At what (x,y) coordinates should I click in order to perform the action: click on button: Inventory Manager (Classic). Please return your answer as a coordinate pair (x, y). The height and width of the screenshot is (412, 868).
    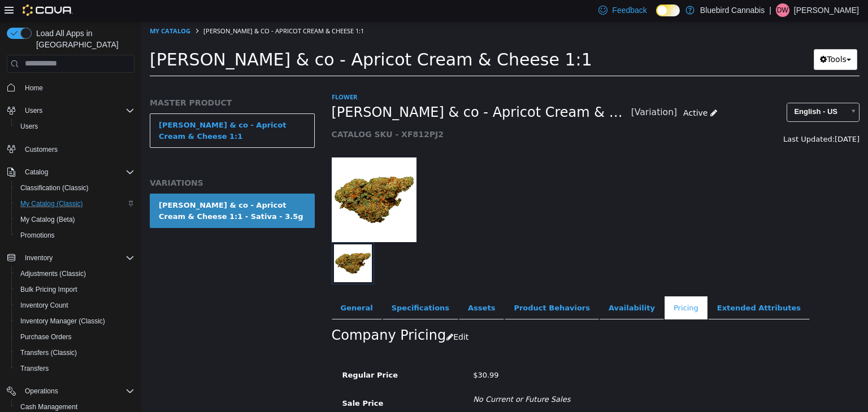
    Looking at the image, I should click on (75, 321).